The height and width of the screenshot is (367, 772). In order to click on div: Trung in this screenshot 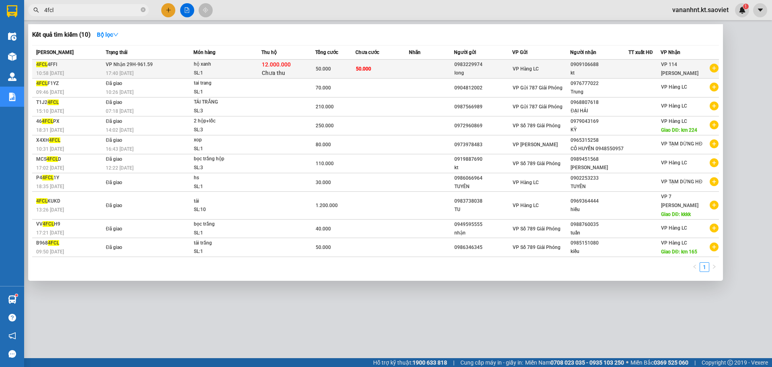, I will do `click(599, 92)`.